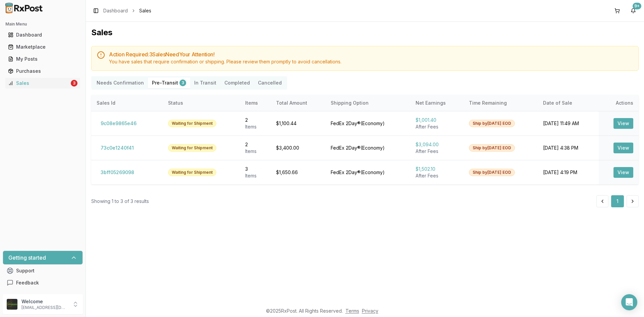 This screenshot has height=317, width=644. I want to click on p: Welcome, so click(45, 302).